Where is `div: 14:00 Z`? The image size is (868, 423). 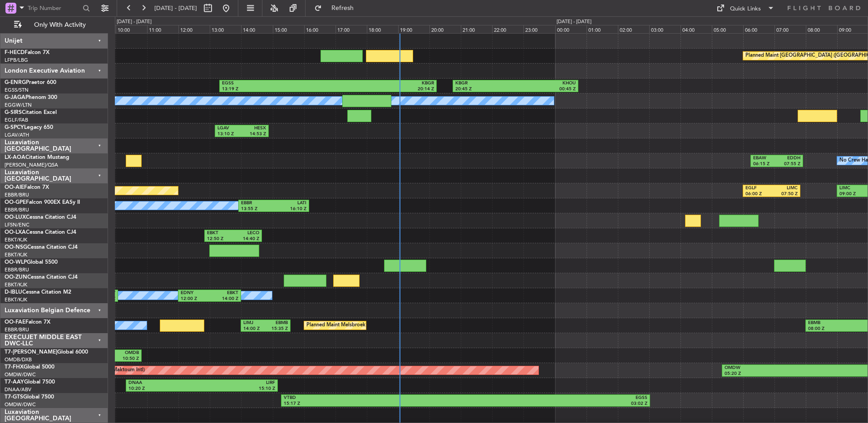
div: 14:00 Z is located at coordinates (224, 299).